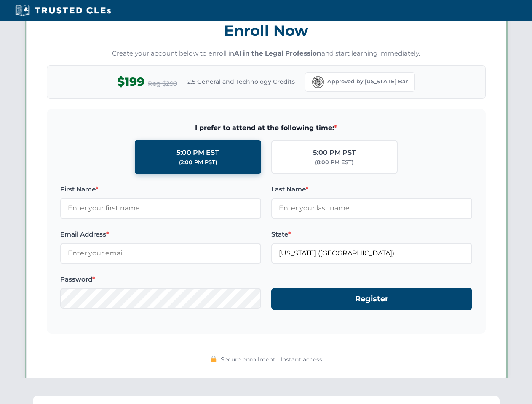 The image size is (532, 404). Describe the element at coordinates (241, 82) in the screenshot. I see `span: 2.5 General and Technology Credits` at that location.